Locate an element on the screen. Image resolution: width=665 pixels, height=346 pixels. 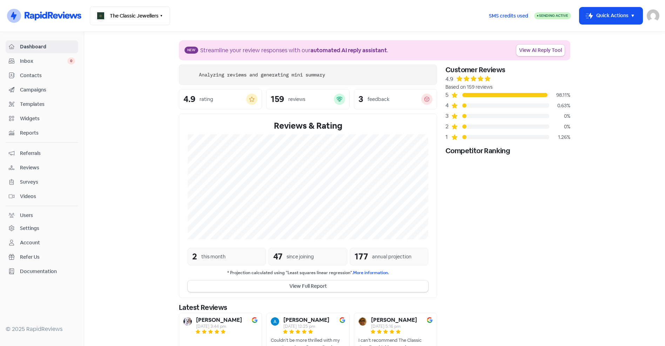
a: Documentation is located at coordinates (42, 271).